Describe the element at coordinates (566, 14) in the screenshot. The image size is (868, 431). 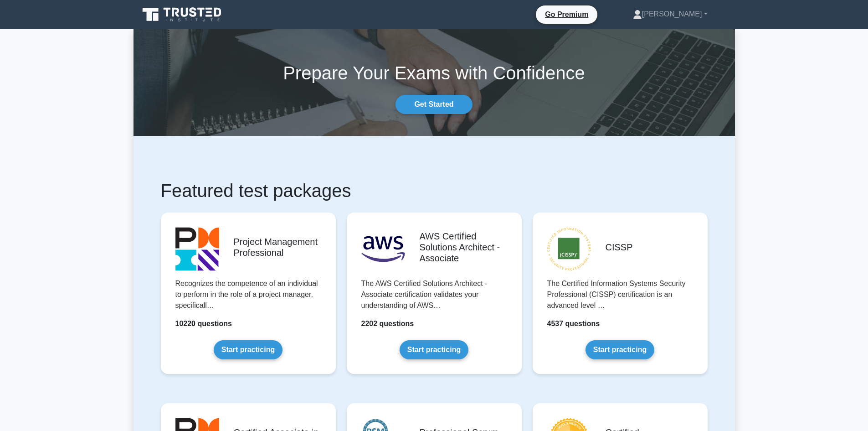
I see `a: Go Premium` at that location.